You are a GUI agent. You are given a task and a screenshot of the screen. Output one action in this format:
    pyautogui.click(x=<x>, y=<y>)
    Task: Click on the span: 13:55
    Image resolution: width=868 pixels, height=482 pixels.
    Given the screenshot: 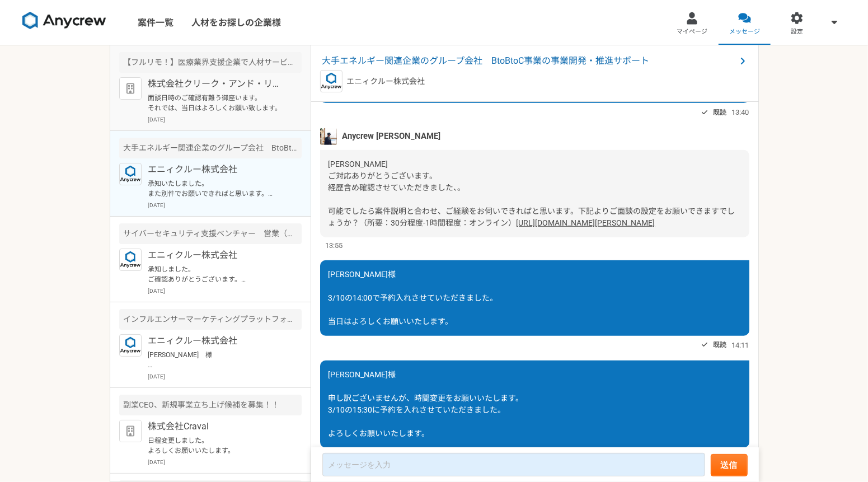 What is the action you would take?
    pyautogui.click(x=333, y=245)
    